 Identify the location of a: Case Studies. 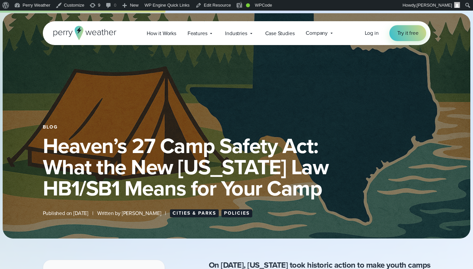
(280, 33).